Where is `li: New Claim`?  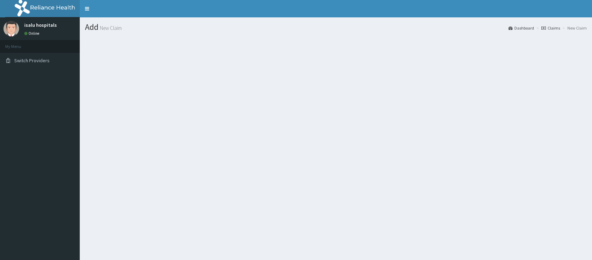
li: New Claim is located at coordinates (574, 28).